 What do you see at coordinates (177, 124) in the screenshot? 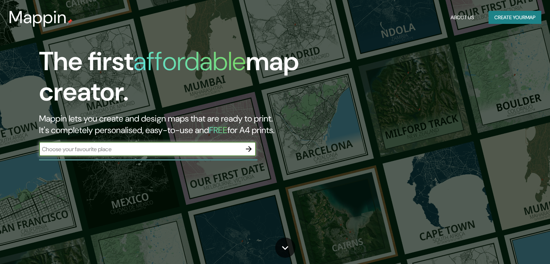
I see `h2: Mappin lets you create and design maps that are ready to print. It's completely personalised, eas...` at bounding box center [177, 124].